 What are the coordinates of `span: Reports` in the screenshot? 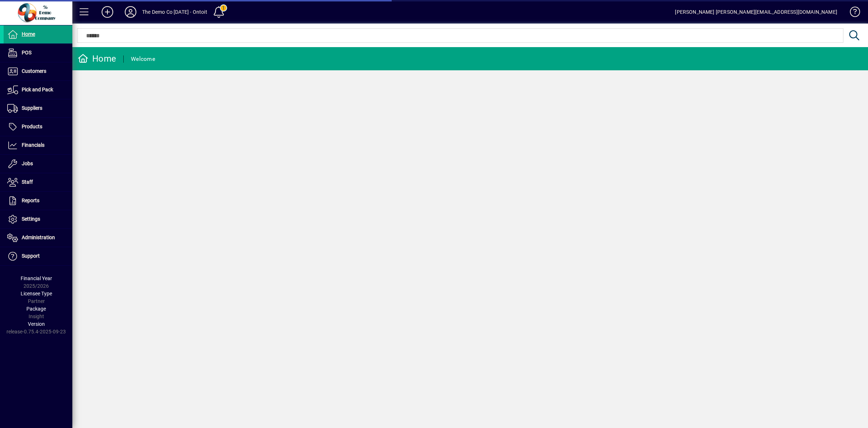 It's located at (30, 201).